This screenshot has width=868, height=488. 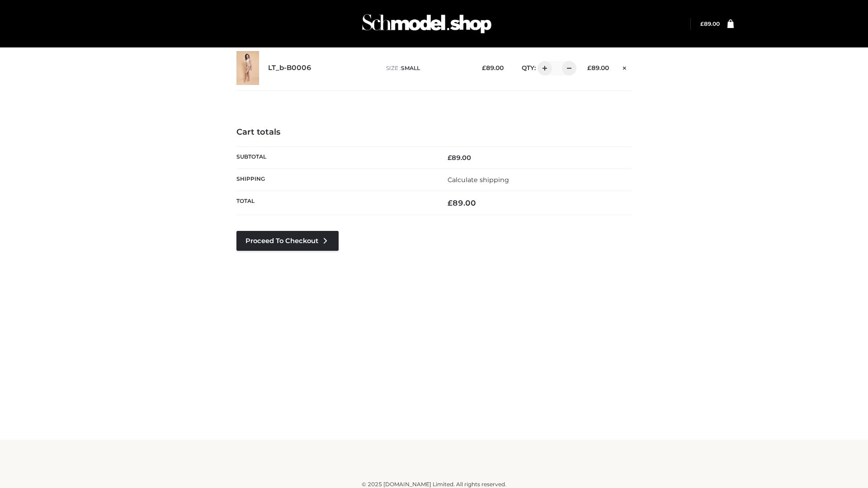 What do you see at coordinates (427, 68) in the screenshot?
I see `p: size :` at bounding box center [427, 68].